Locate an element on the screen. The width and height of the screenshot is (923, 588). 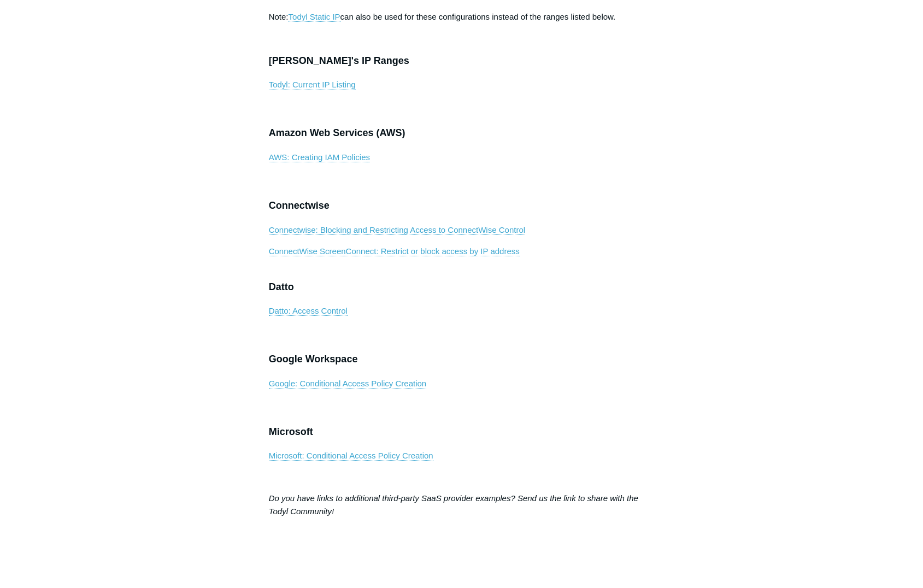
h3: Google Workspace is located at coordinates (462, 359).